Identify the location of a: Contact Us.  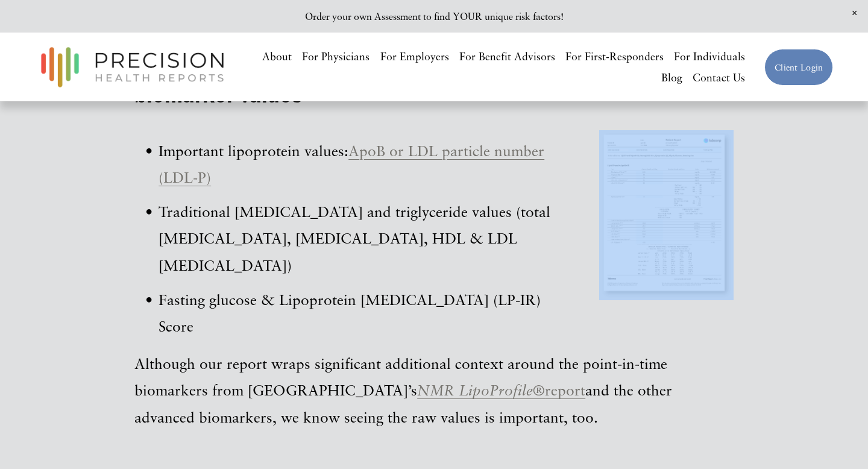
(719, 77).